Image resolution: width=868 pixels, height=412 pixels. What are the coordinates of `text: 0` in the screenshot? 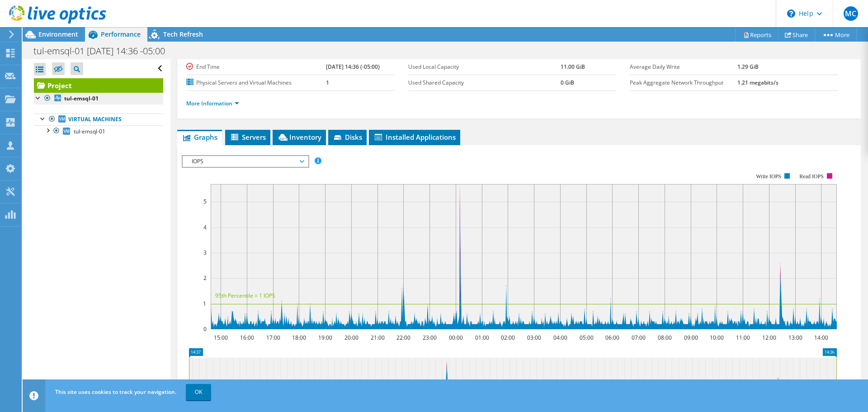 It's located at (205, 329).